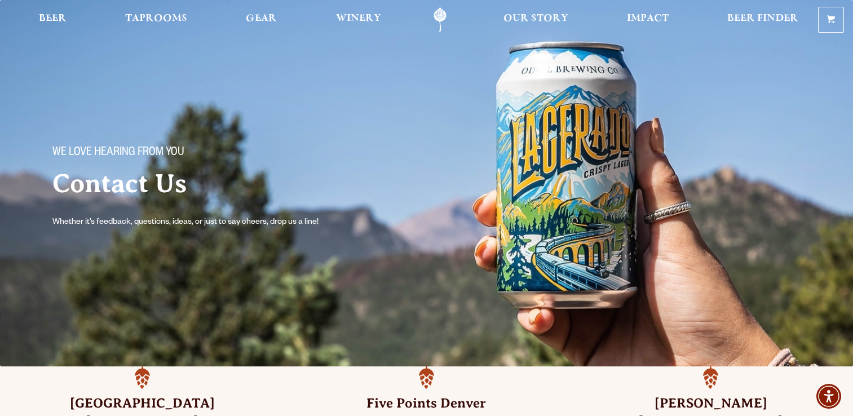 The width and height of the screenshot is (853, 416). Describe the element at coordinates (197, 223) in the screenshot. I see `p: Whether it’s feedback, questions, ideas, or just to say cheers, drop us a line!` at that location.